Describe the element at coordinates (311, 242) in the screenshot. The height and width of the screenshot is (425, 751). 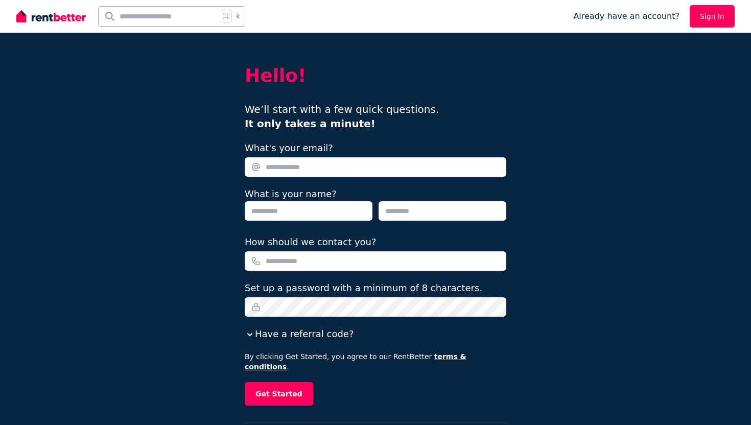
I see `label: How should we contact you?` at that location.